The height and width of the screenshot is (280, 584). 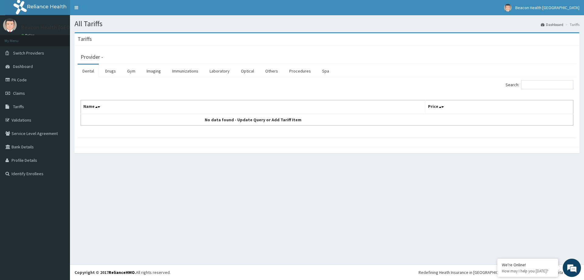 I want to click on th: Price, so click(x=499, y=107).